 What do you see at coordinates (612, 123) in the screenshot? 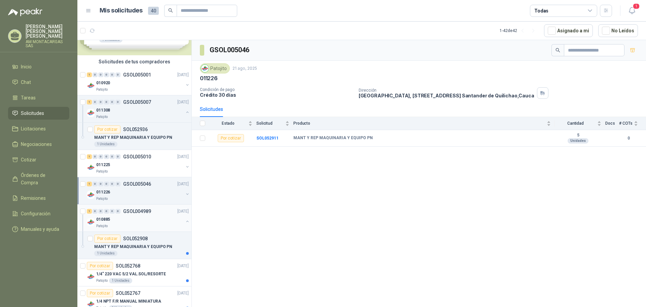
I see `th: Docs` at bounding box center [612, 123].